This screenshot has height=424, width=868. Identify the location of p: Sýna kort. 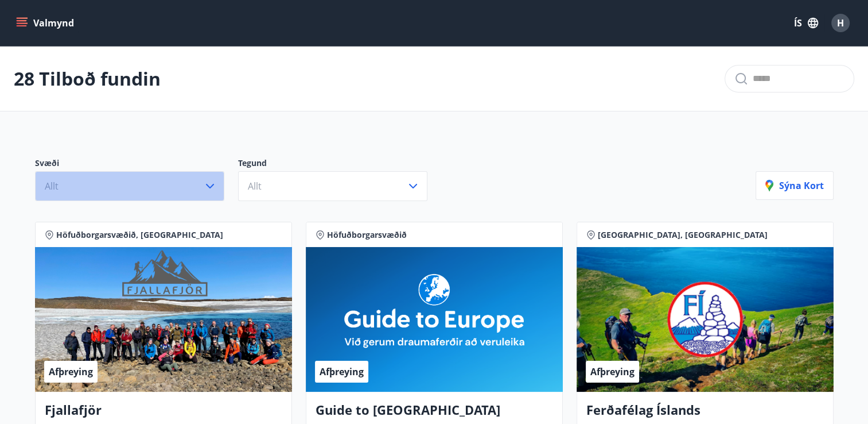
(794, 186).